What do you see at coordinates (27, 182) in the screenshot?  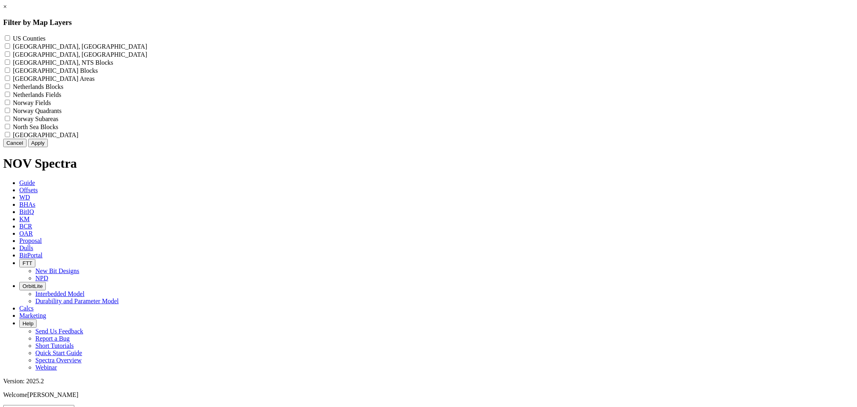 I see `span: Guide` at bounding box center [27, 182].